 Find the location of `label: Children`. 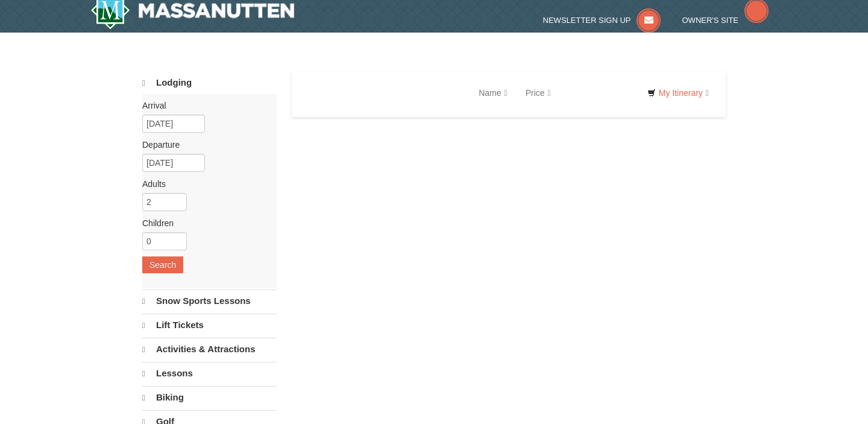

label: Children is located at coordinates (205, 223).